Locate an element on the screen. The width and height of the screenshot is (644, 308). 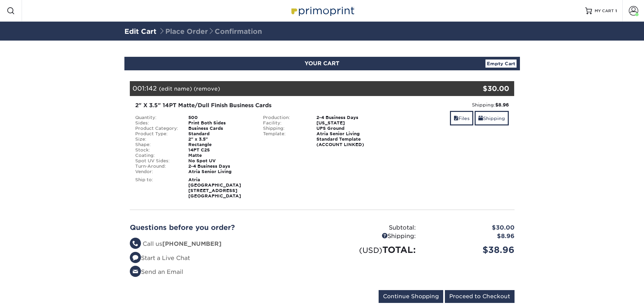
div: Product Type: is located at coordinates (157, 134).